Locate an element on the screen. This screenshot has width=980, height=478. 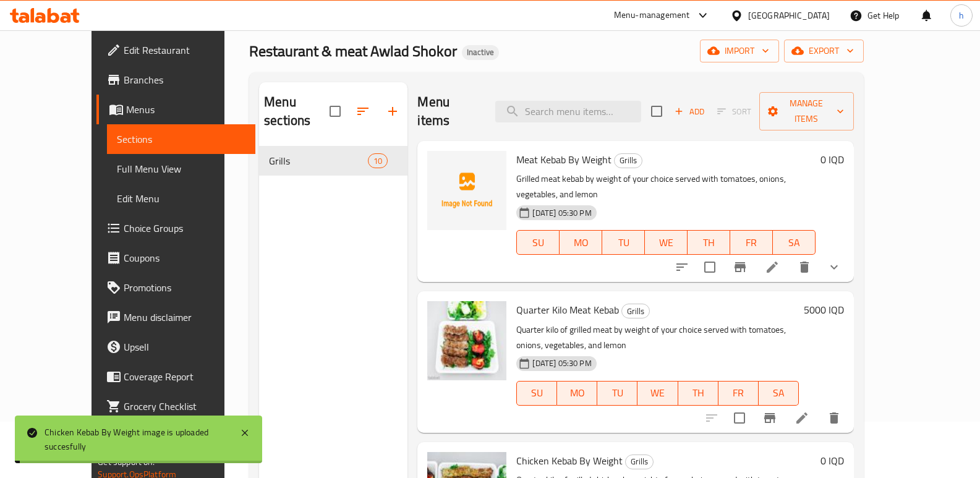
span: Grocery Checklist is located at coordinates (184, 407).